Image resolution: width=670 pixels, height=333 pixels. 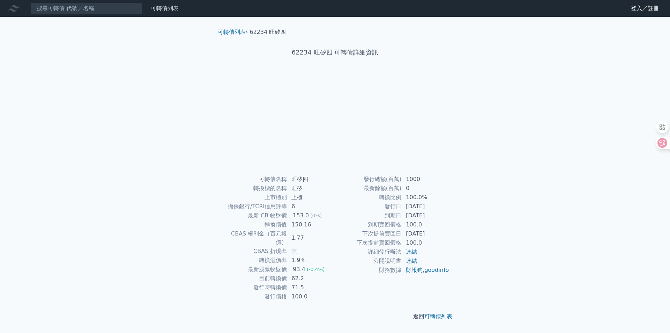 I want to click on li: 62234 旺矽四, so click(x=268, y=32).